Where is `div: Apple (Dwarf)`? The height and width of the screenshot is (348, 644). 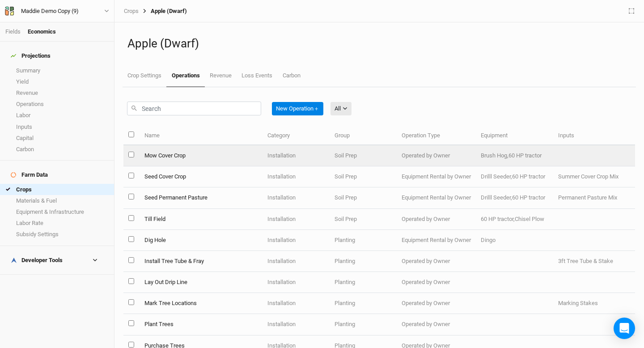
div: Apple (Dwarf) is located at coordinates (163, 12).